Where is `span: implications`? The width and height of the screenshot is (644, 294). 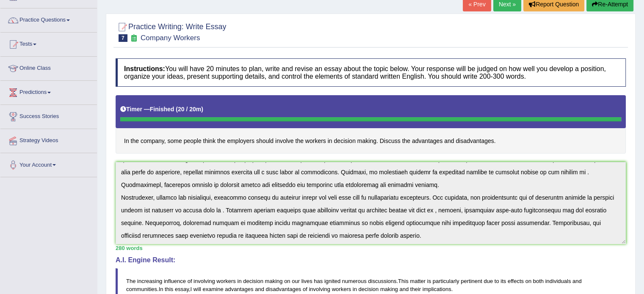 span: implications is located at coordinates (437, 289).